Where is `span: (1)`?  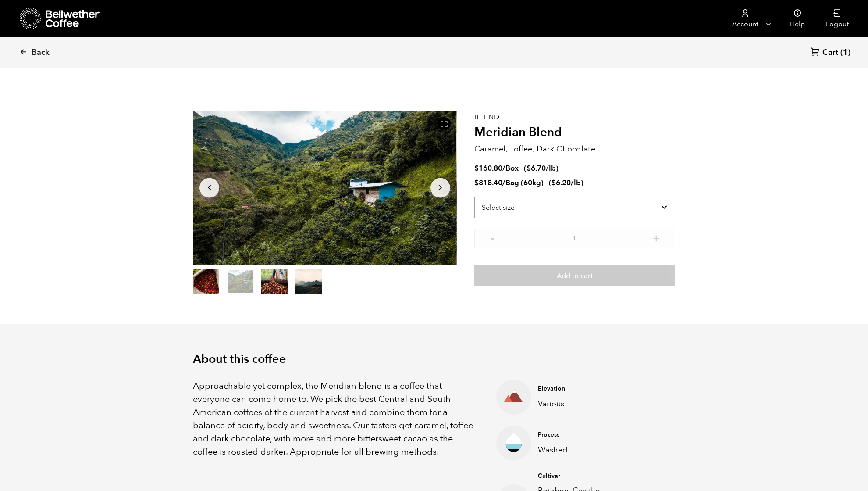 span: (1) is located at coordinates (846, 53).